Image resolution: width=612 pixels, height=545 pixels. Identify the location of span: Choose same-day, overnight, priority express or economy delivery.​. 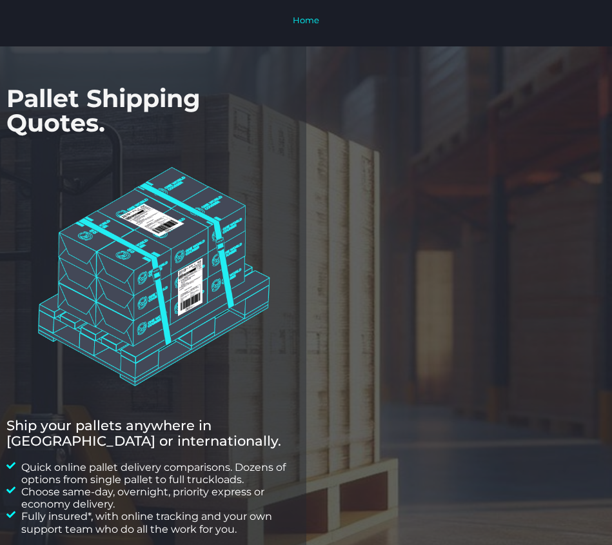
(159, 498).